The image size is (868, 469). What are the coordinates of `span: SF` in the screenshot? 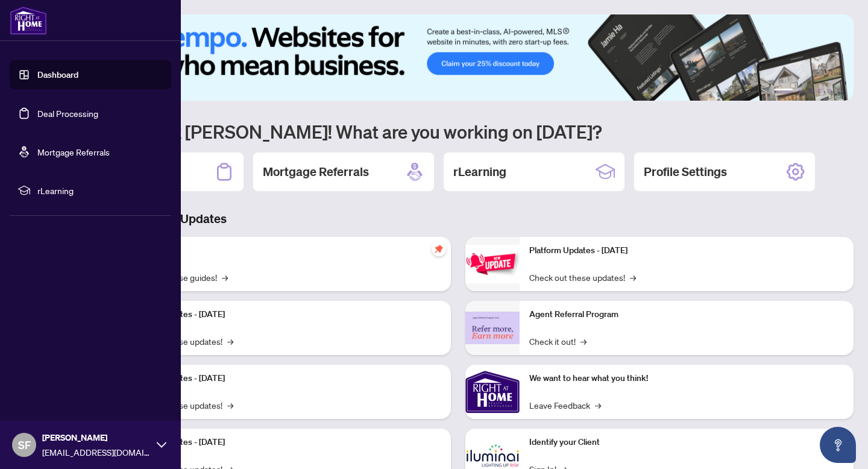 It's located at (24, 445).